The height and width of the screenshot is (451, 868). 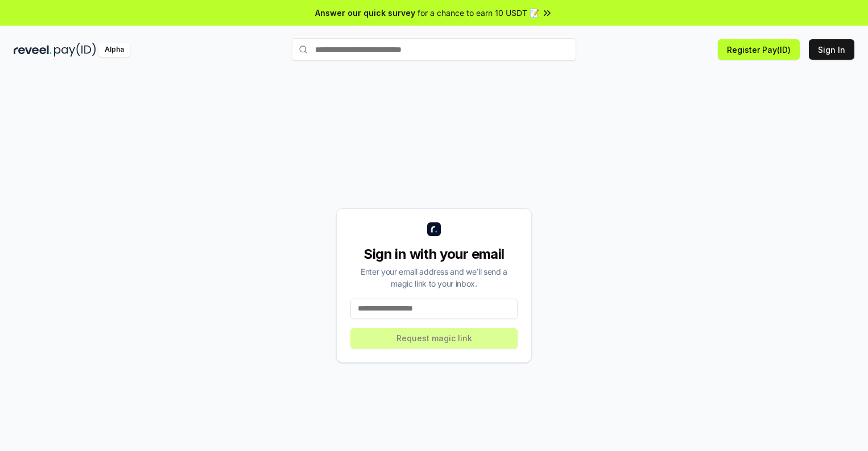 What do you see at coordinates (434, 254) in the screenshot?
I see `div: Sign in with your email` at bounding box center [434, 254].